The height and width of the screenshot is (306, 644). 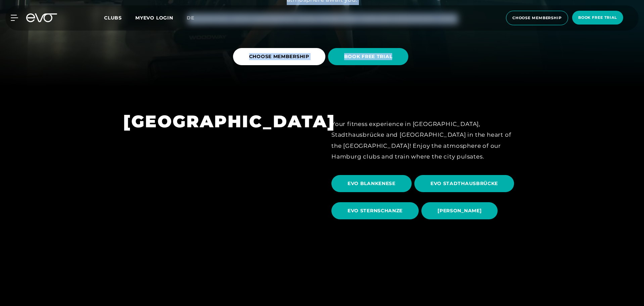 What do you see at coordinates (598, 18) in the screenshot?
I see `a: book free trial` at bounding box center [598, 18].